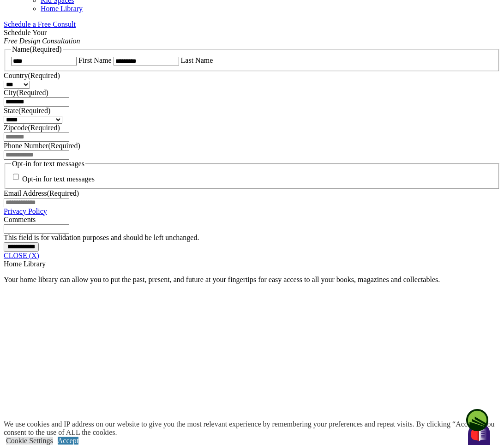 The width and height of the screenshot is (504, 445). What do you see at coordinates (25, 264) in the screenshot?
I see `span: Home Library` at bounding box center [25, 264].